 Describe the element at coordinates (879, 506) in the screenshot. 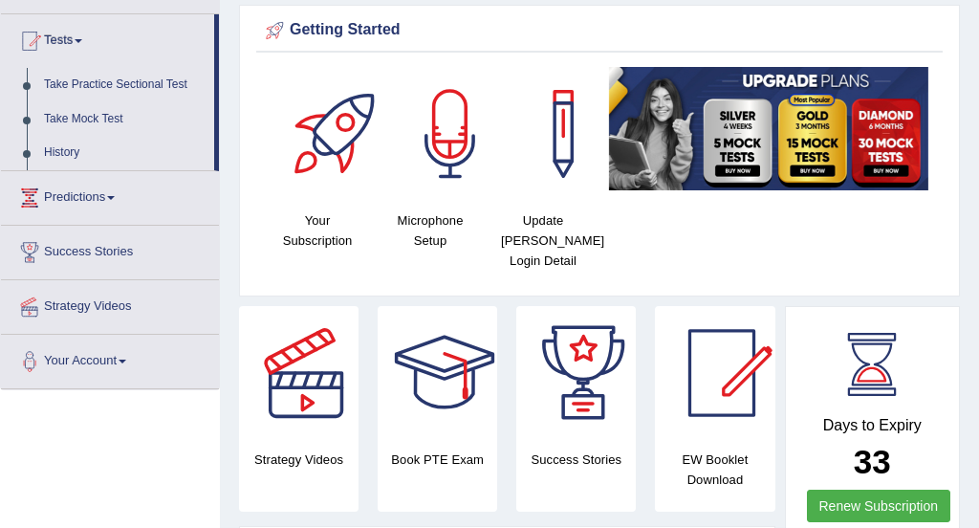

I see `a: Renew Subscription` at that location.